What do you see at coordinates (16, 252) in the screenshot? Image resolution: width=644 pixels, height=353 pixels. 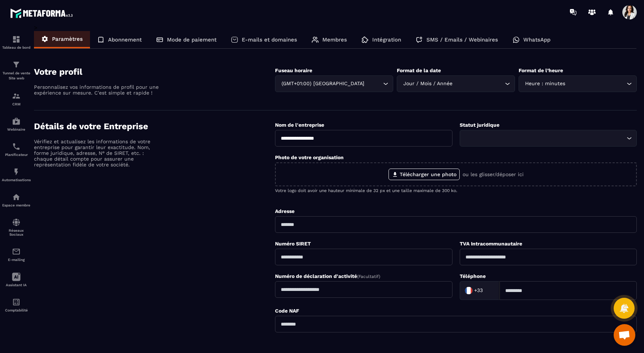 I see `img: email` at bounding box center [16, 252].